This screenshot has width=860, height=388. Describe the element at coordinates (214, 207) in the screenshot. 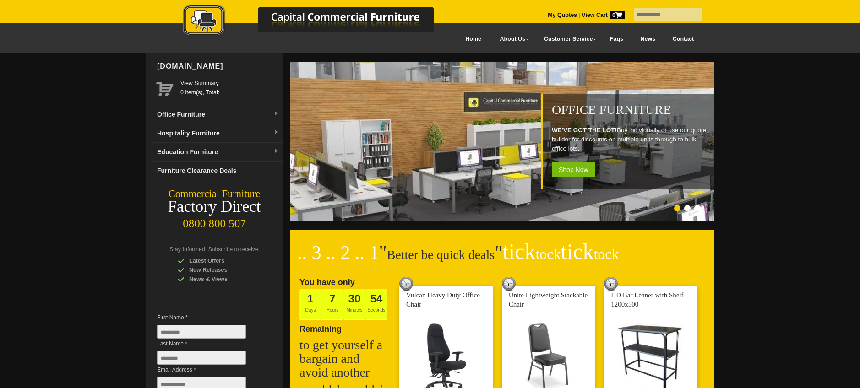

I see `div: Factory Direct` at that location.